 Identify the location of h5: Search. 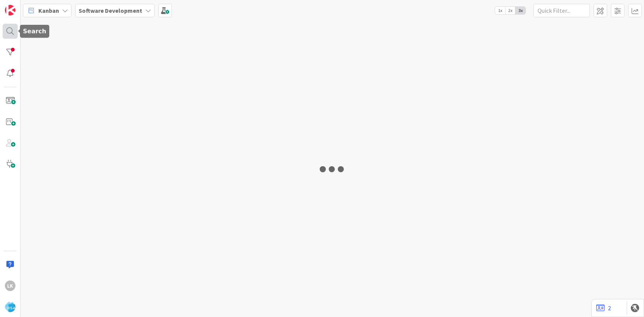
(35, 31).